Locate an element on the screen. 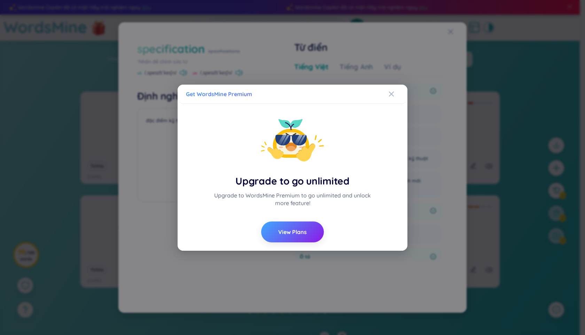 This screenshot has width=585, height=335. span: View Plans is located at coordinates (292, 232).